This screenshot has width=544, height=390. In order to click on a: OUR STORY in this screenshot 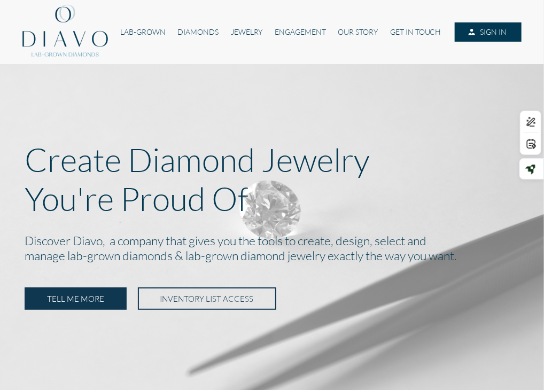, I will do `click(358, 32)`.